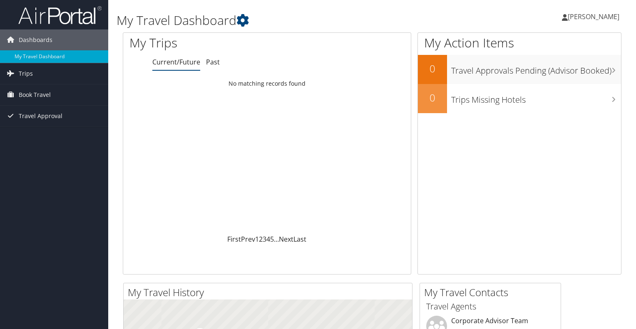 The image size is (636, 329). I want to click on a: 0Travel Approvals Pending (Advisor Booked), so click(519, 69).